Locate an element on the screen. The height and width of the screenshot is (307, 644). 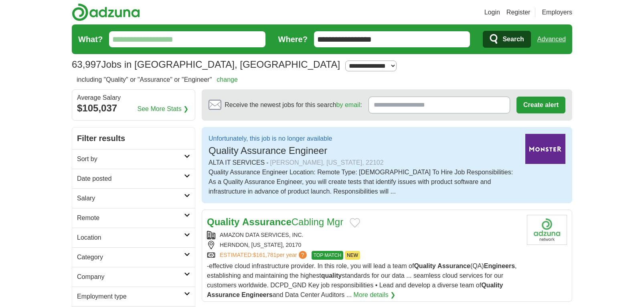
img: Monster (DPG) logo is located at coordinates (545, 149).